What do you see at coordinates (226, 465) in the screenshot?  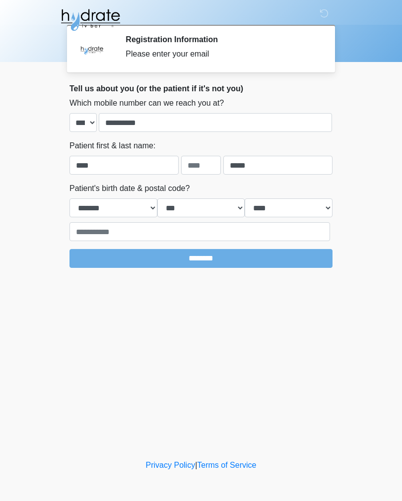 I see `a: Terms of Service` at bounding box center [226, 465].